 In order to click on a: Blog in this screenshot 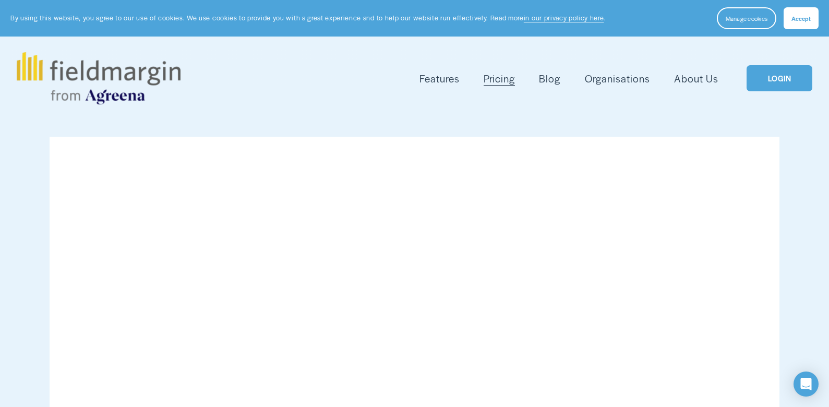, I will do `click(549, 78)`.